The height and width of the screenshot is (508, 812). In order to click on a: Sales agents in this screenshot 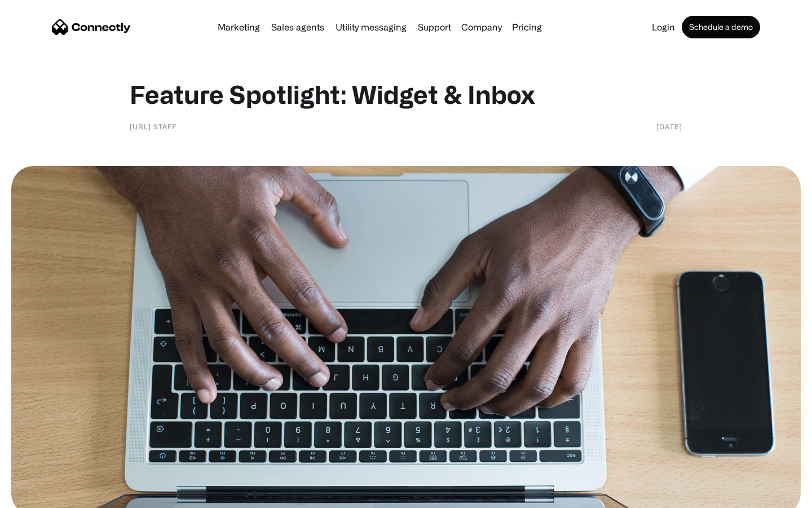, I will do `click(298, 27)`.